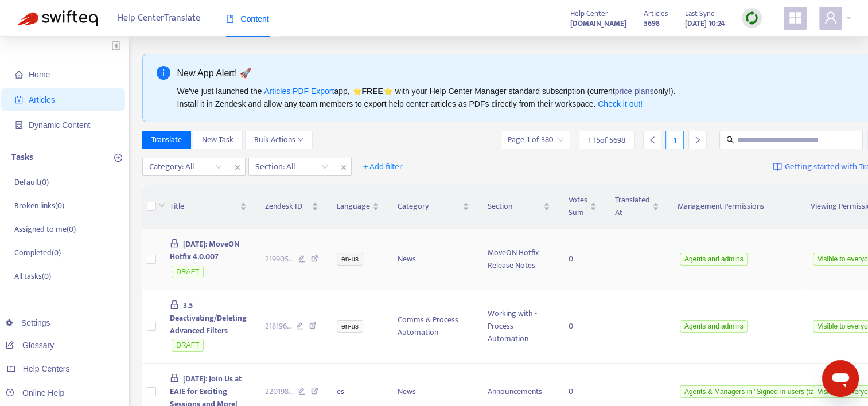 The image size is (868, 406). I want to click on button: Bulk Actionsdown, so click(278, 140).